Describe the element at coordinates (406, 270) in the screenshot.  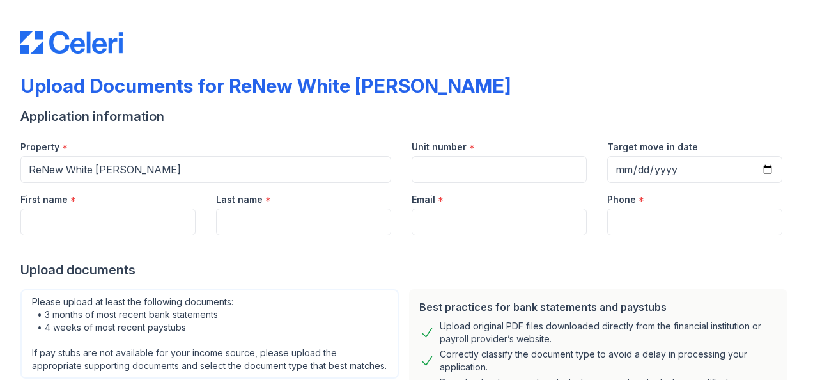
I see `div: Upload documents` at that location.